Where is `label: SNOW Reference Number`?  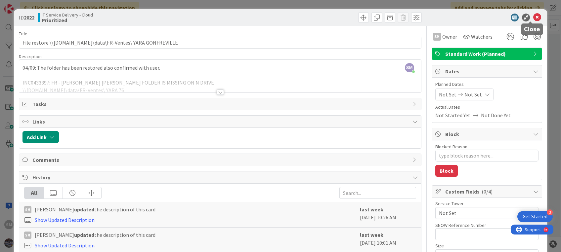
label: SNOW Reference Number is located at coordinates (461, 226).